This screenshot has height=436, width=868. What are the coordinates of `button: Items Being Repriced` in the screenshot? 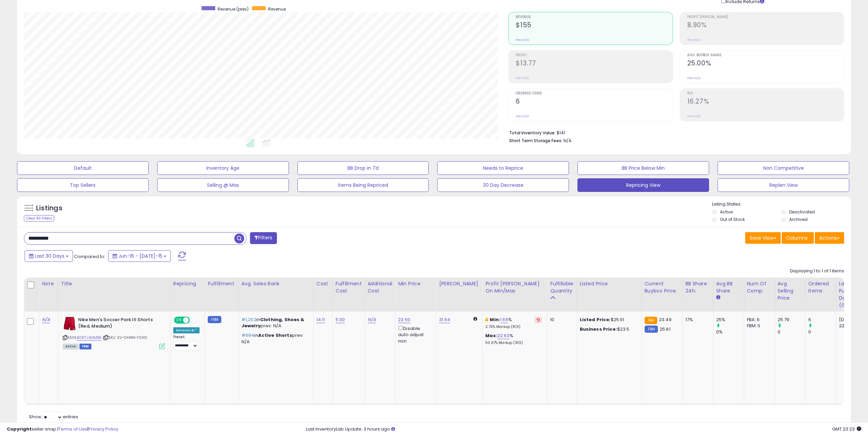 It's located at (363, 185).